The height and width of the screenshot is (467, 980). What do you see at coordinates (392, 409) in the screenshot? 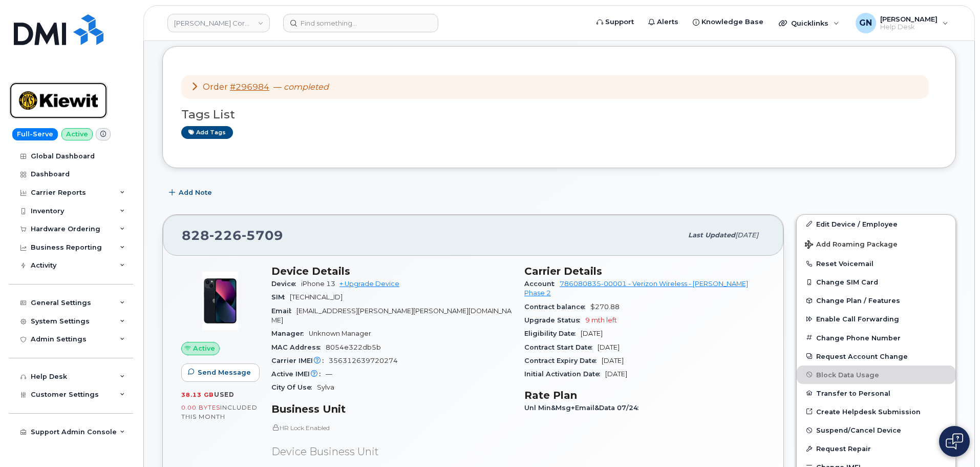
I see `h3: Business Unit` at bounding box center [392, 409].